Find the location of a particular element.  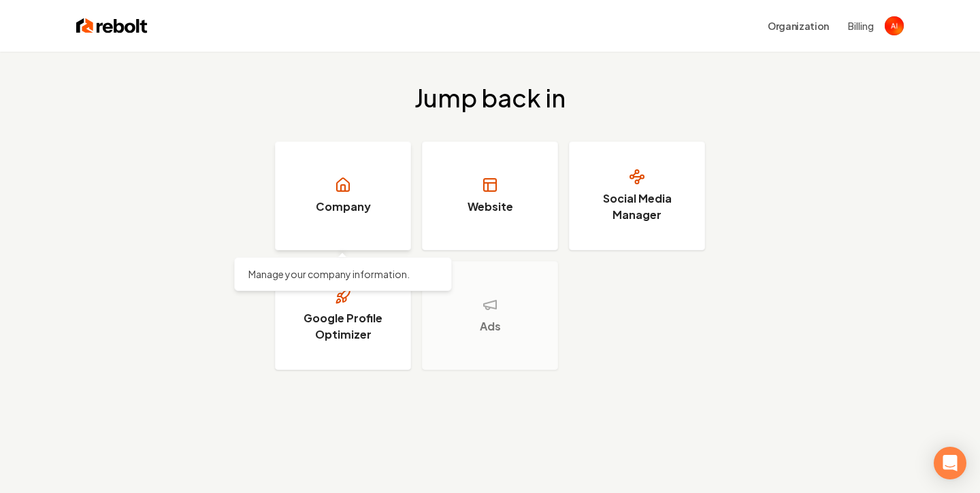

h3: Website is located at coordinates (490, 207).